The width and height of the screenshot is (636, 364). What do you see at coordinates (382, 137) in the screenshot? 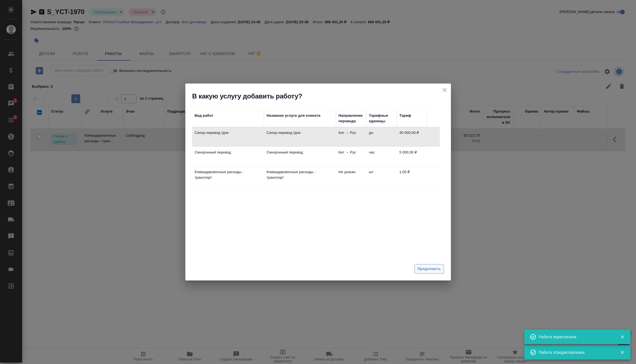
I see `td: дн.` at bounding box center [382, 137].